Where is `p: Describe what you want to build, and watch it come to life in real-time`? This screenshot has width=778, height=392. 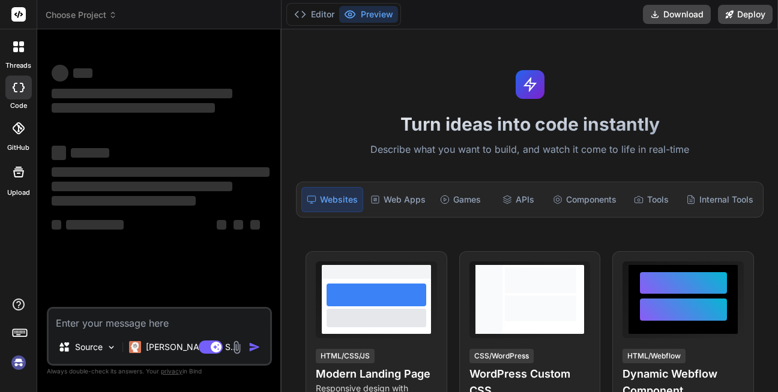 p: Describe what you want to build, and watch it come to life in real-time is located at coordinates (529, 150).